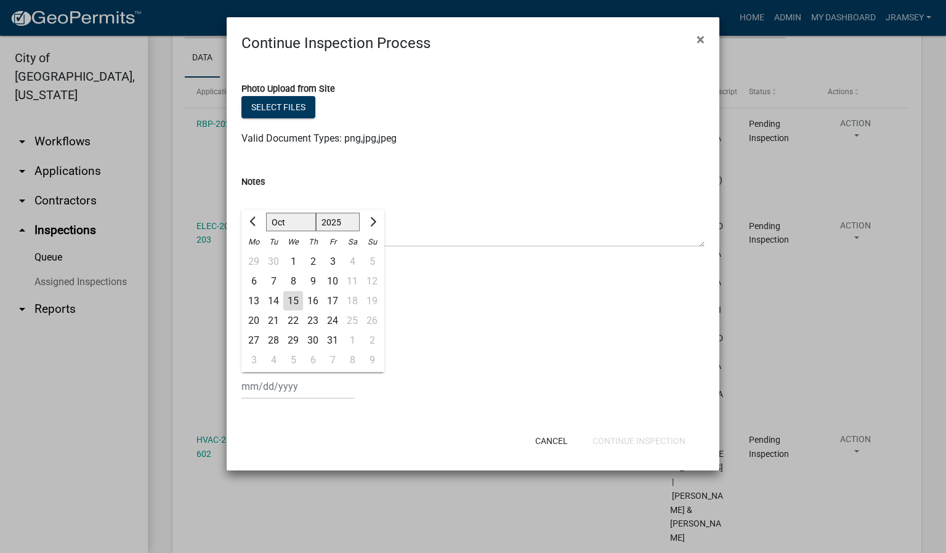 This screenshot has height=553, width=946. What do you see at coordinates (313, 281) in the screenshot?
I see `div: Thursday, October 9, 2025` at bounding box center [313, 281].